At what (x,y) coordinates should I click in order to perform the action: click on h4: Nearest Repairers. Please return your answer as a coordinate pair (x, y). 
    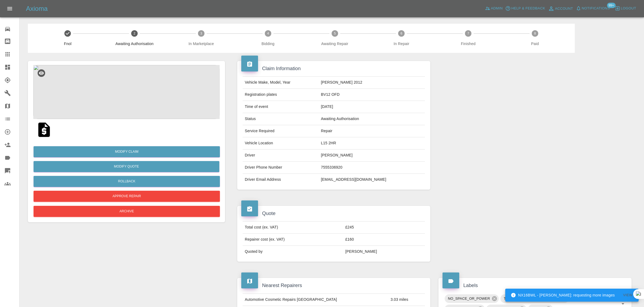
    Looking at the image, I should click on (334, 286).